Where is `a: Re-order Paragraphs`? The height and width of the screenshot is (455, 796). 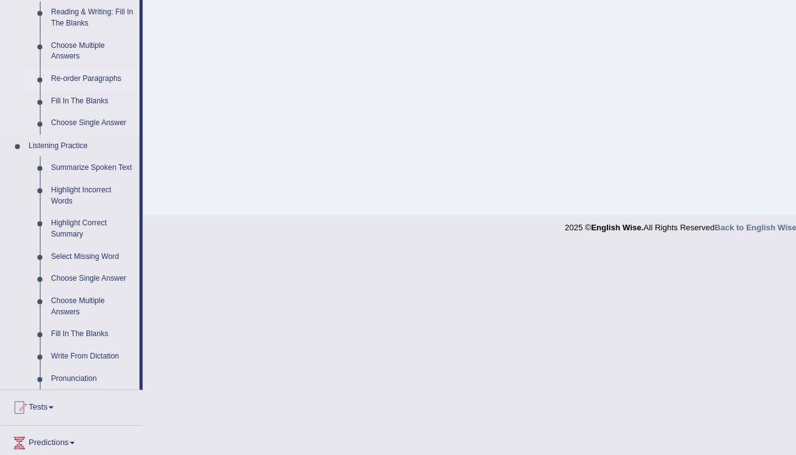
a: Re-order Paragraphs is located at coordinates (92, 79).